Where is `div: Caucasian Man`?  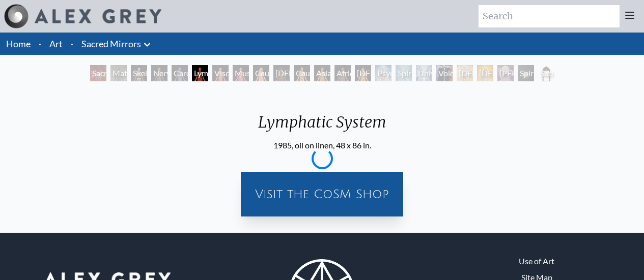 div: Caucasian Man is located at coordinates (302, 73).